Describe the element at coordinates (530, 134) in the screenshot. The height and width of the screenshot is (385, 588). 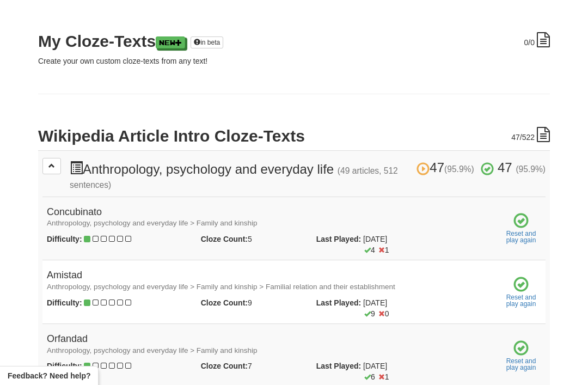
I see `div: /522` at that location.